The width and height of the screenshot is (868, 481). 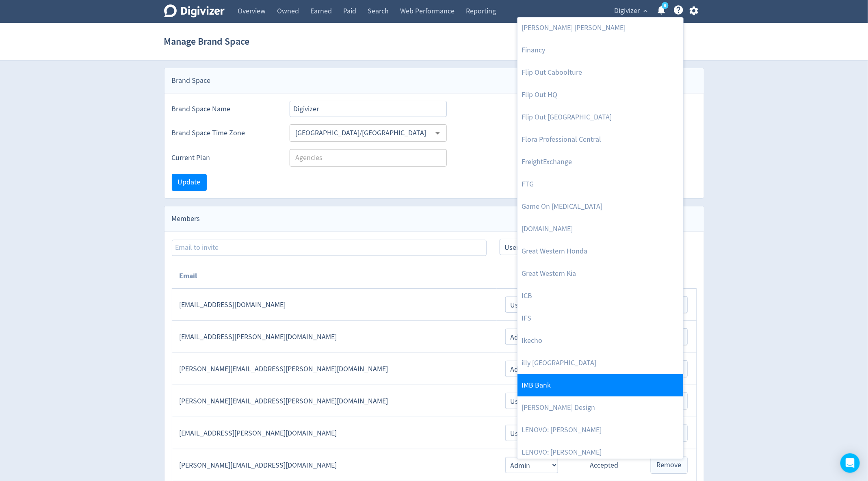 What do you see at coordinates (601, 341) in the screenshot?
I see `a: Ikecho` at bounding box center [601, 341].